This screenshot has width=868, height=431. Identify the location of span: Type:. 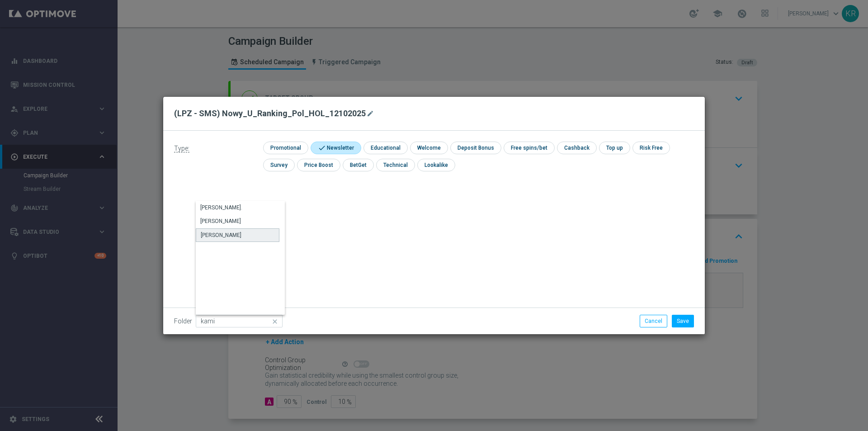
(181, 148).